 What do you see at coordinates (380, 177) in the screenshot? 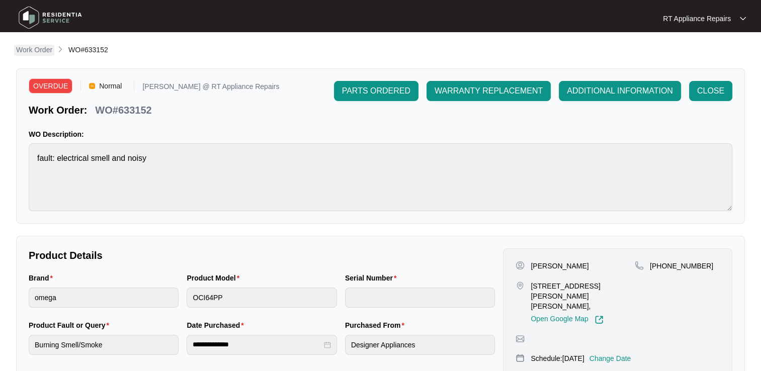
I see `textarea: fault: electrical smell and noisy` at bounding box center [380, 177].